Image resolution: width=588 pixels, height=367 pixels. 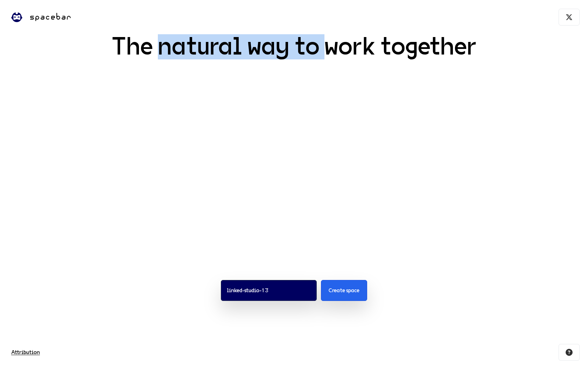 What do you see at coordinates (344, 290) in the screenshot?
I see `button: Create space` at bounding box center [344, 290].